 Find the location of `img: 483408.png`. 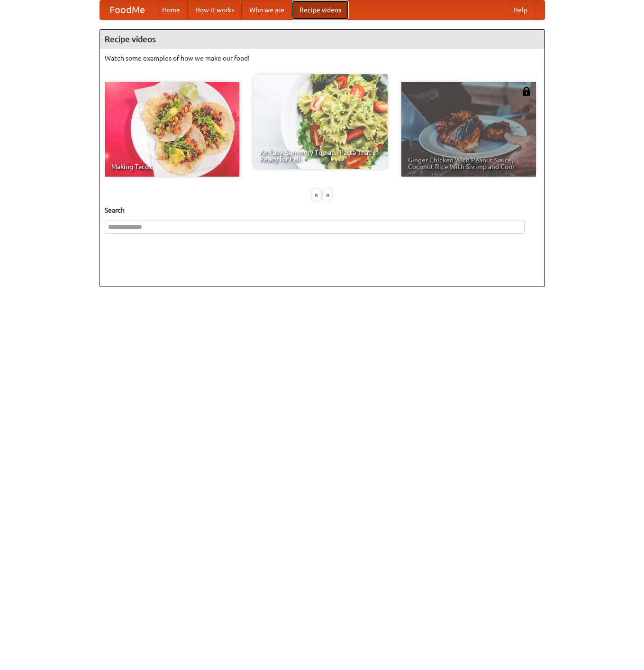

img: 483408.png is located at coordinates (526, 91).